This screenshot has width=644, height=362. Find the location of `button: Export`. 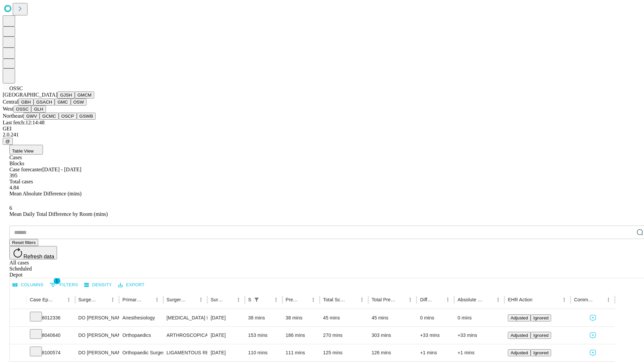

button: Export is located at coordinates (131, 285).